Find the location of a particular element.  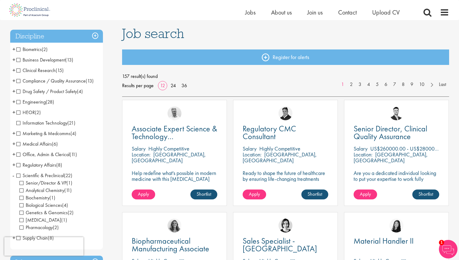

a: Numhom Sudsok is located at coordinates (396, 225).